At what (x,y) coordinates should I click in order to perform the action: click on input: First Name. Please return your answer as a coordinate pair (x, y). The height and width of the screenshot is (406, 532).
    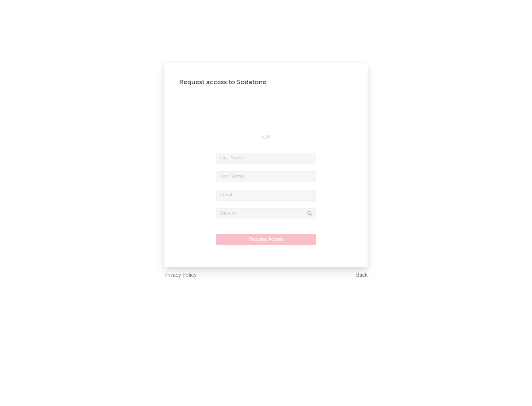
    Looking at the image, I should click on (266, 159).